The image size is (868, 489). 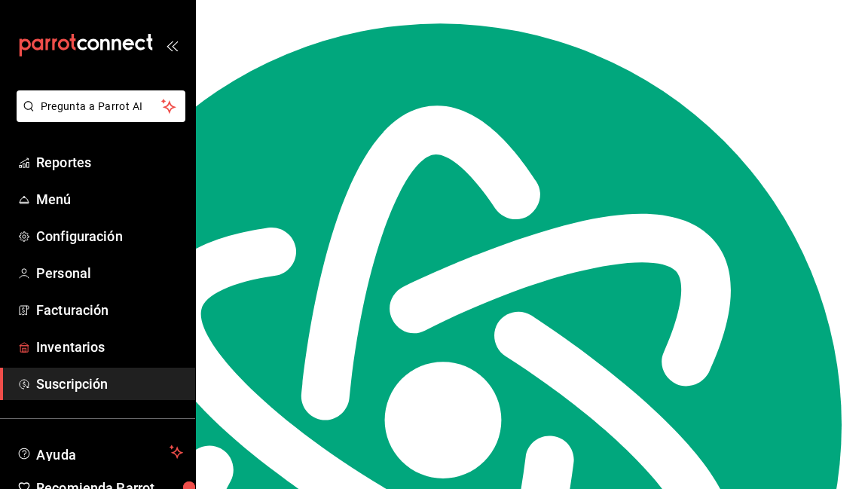 What do you see at coordinates (98, 117) in the screenshot?
I see `a: Pregunta a Parrot AI` at bounding box center [98, 117].